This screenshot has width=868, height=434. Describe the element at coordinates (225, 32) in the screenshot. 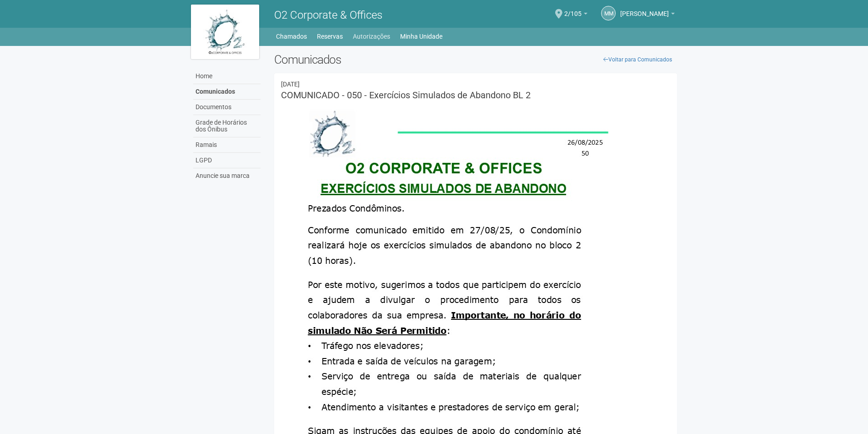

I see `img: logo.jpg` at that location.